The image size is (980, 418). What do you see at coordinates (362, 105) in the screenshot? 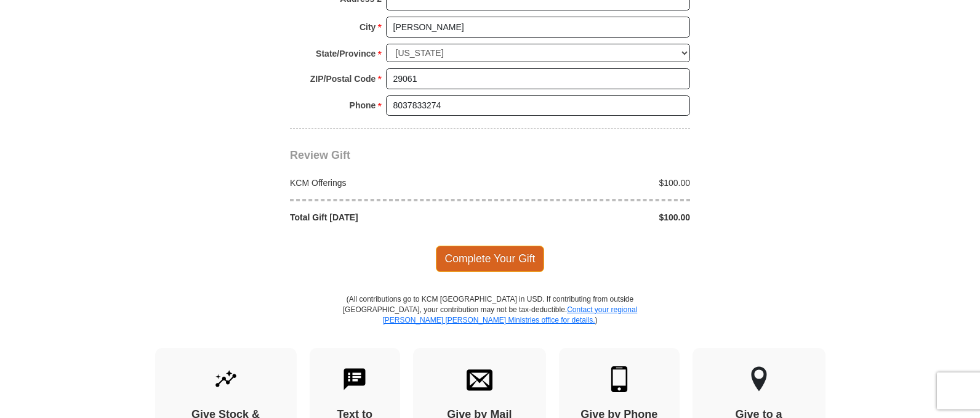
I see `strong: Phone` at bounding box center [362, 105].